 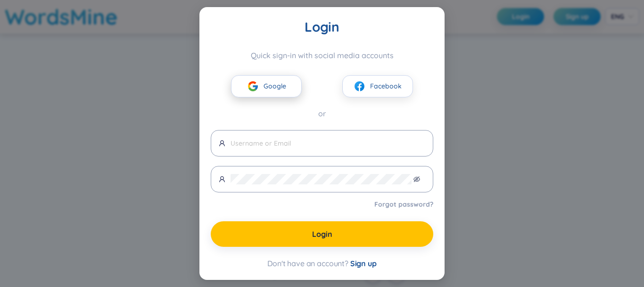 What do you see at coordinates (328, 143) in the screenshot?
I see `input: Username or Email` at bounding box center [328, 143].